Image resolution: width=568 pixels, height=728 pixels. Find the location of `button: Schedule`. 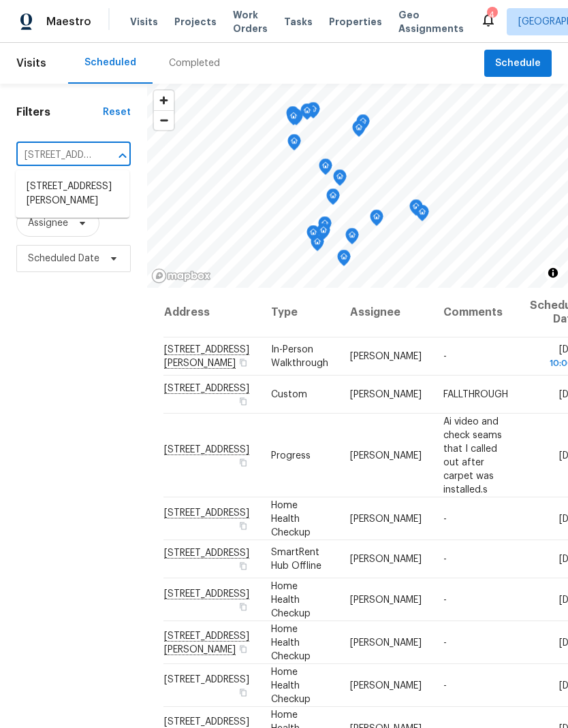

button: Schedule is located at coordinates (517, 64).